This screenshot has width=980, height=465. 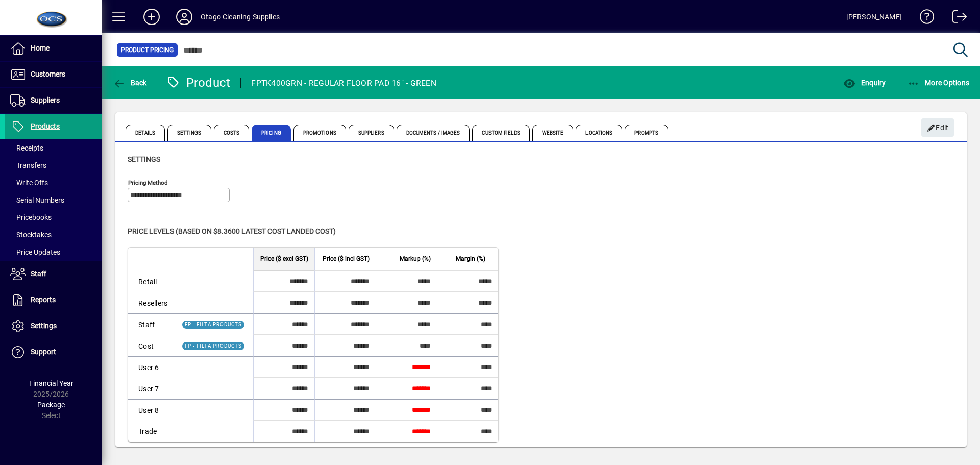 I want to click on button: Add, so click(x=152, y=17).